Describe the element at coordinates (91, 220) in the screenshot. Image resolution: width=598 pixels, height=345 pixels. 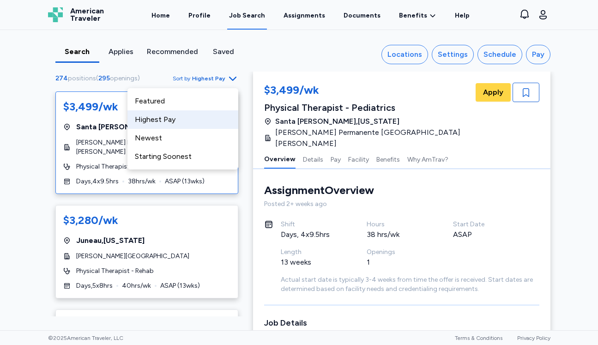
I see `div: $3,280/wk` at that location.